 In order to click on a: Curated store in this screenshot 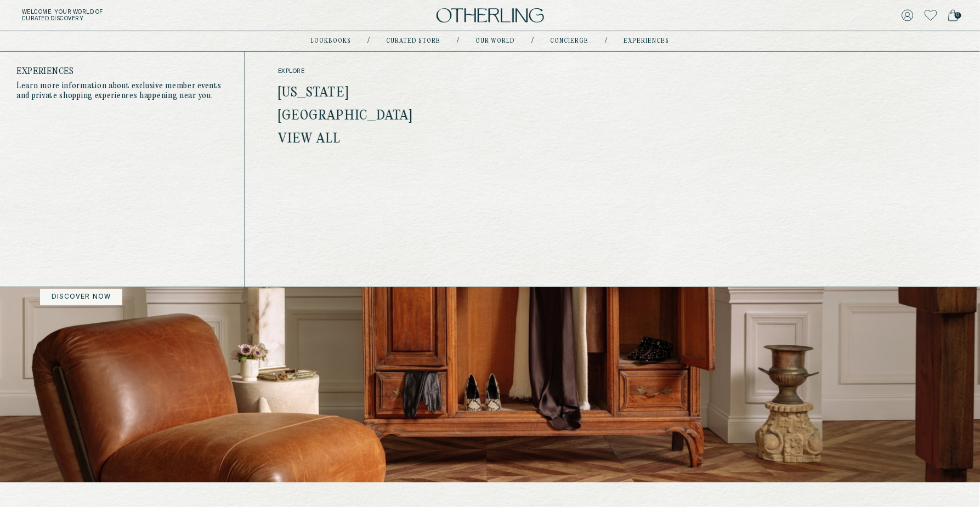, I will do `click(413, 41)`.